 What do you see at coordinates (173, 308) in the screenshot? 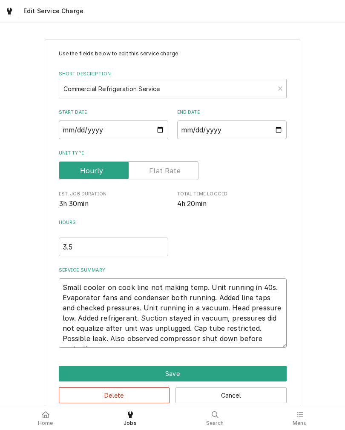
I see `div: Service Summary` at bounding box center [173, 308].